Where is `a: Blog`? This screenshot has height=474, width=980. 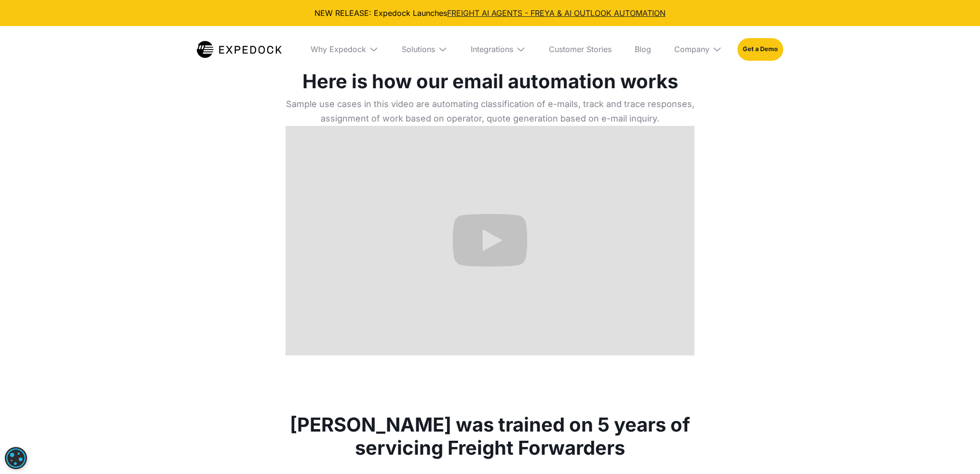
a: Blog is located at coordinates (643, 49).